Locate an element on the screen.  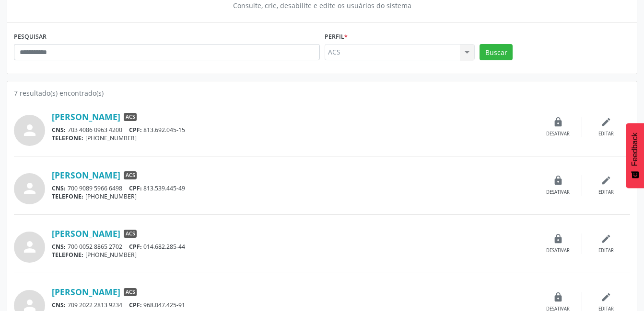
div: Consulte, crie, desabilite e edite os usuários do sistema is located at coordinates (322, 5).